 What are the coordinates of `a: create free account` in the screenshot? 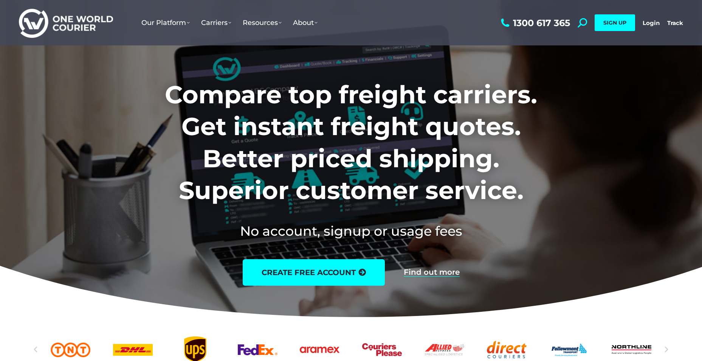 It's located at (314, 272).